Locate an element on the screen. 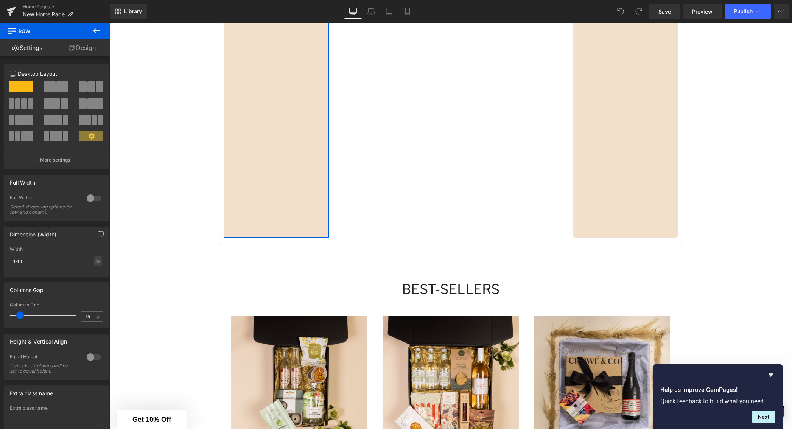 The image size is (792, 429). span: Rewards is located at coordinates (35, 11).